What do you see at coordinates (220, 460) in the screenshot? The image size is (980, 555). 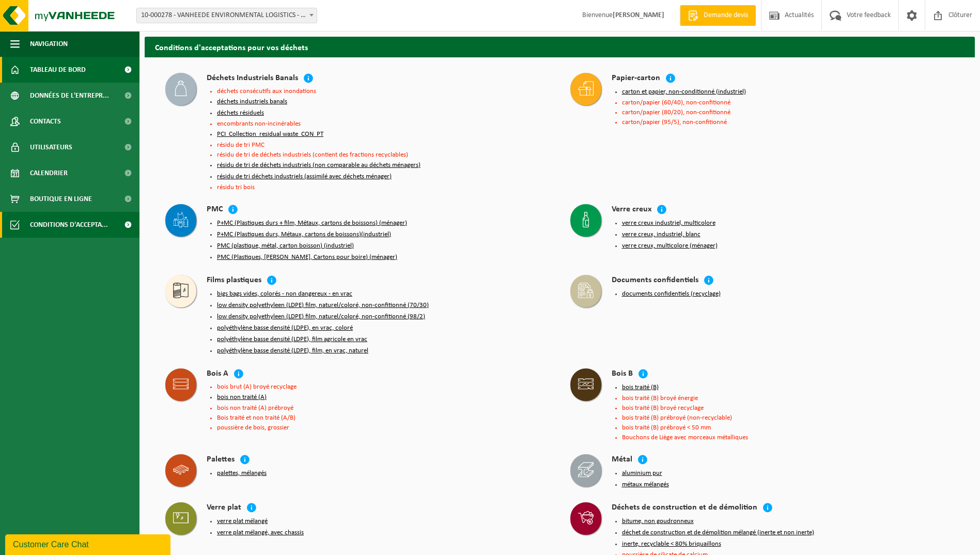 I see `h4: Palettes` at bounding box center [220, 460].